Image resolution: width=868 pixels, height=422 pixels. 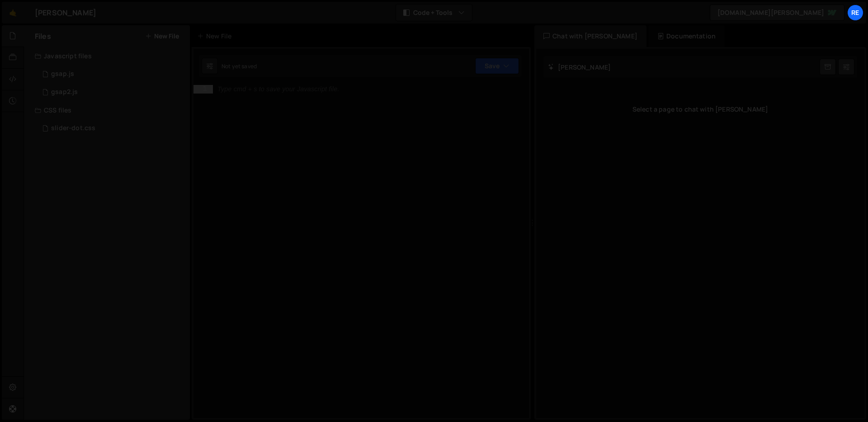 What do you see at coordinates (203, 90) in the screenshot?
I see `div: 1` at bounding box center [203, 90].